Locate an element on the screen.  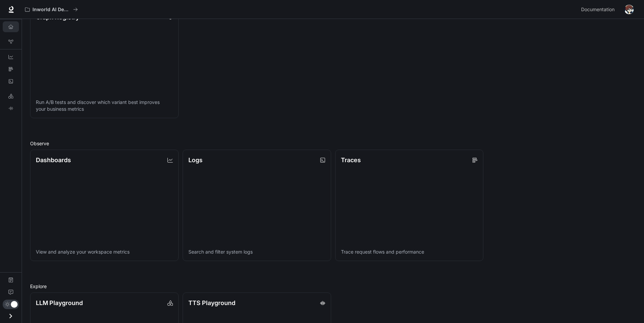
p: View and analyze your workspace metrics is located at coordinates (104, 252).